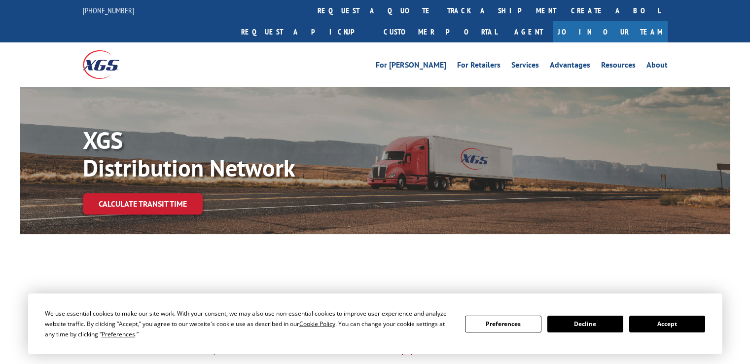 This screenshot has height=364, width=750. Describe the element at coordinates (305, 32) in the screenshot. I see `a: Request a pickup` at that location.